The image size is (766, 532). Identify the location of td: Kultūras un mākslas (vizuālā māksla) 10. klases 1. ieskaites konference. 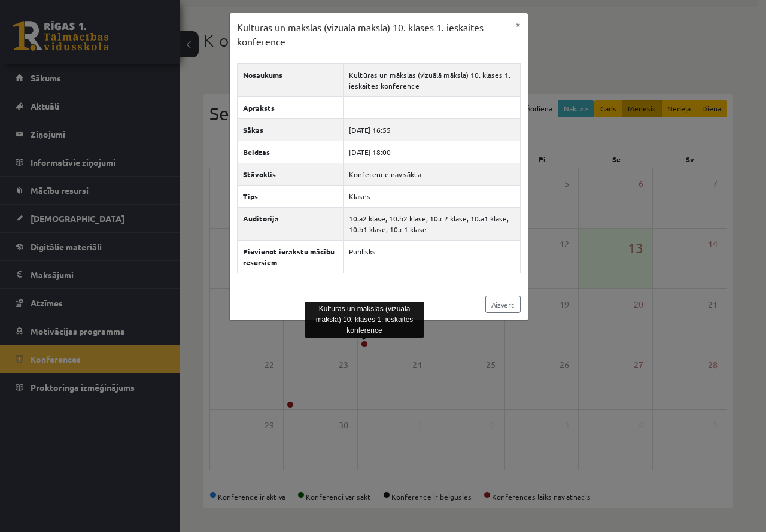
(431, 80).